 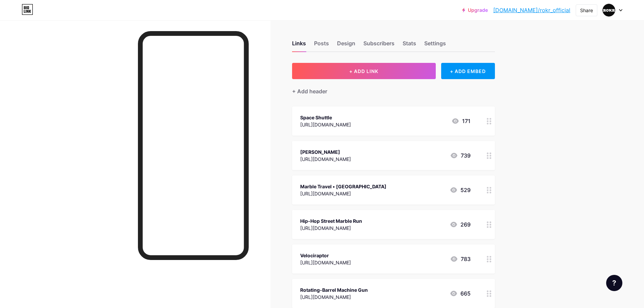 I want to click on div: 171, so click(x=461, y=121).